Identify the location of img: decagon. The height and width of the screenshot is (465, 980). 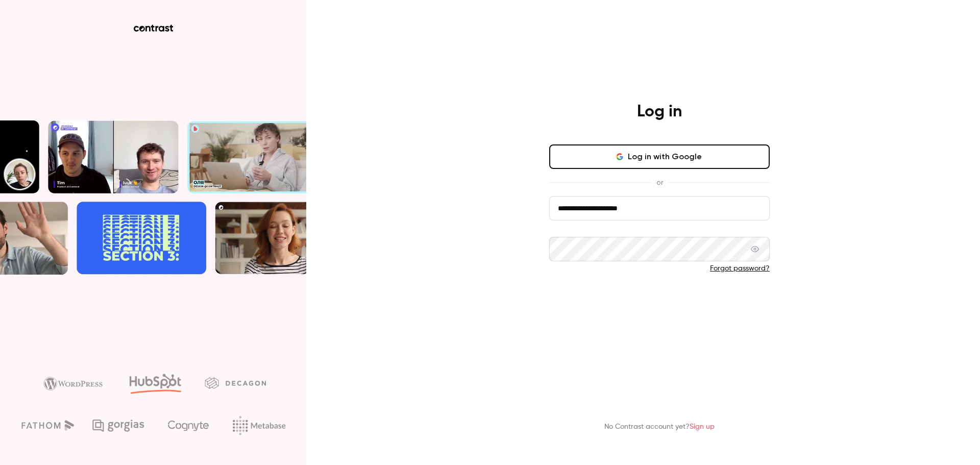
(236, 383).